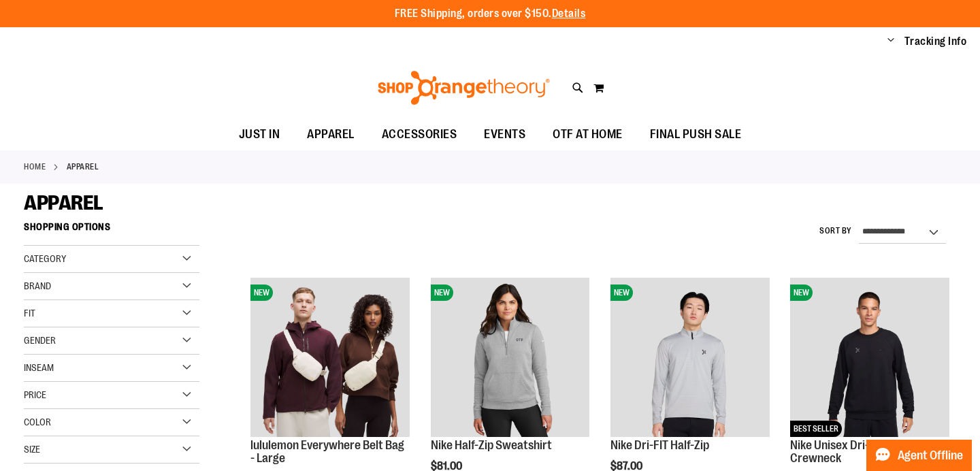  Describe the element at coordinates (259, 134) in the screenshot. I see `span: JUST IN` at that location.